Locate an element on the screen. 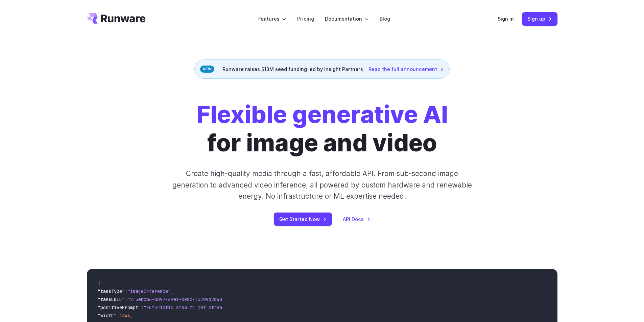 The image size is (644, 322). a: API Docs is located at coordinates (356, 219).